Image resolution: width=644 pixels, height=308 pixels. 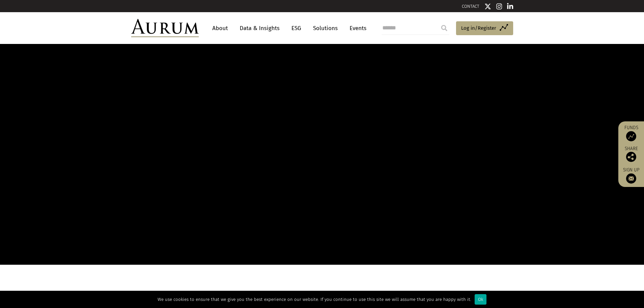 What do you see at coordinates (631, 175) in the screenshot?
I see `a: Sign up` at bounding box center [631, 175].